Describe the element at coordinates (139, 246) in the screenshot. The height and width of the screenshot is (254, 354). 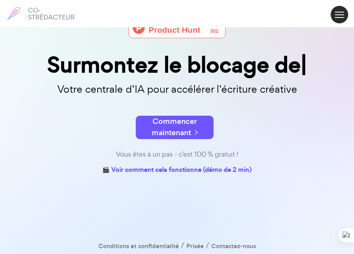
I see `a: Conditions et confidentialité` at that location.